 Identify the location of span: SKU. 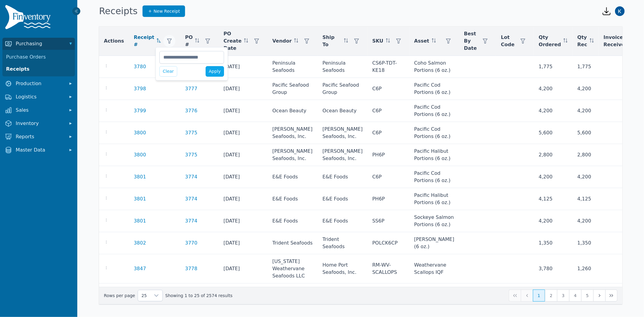
(378, 41).